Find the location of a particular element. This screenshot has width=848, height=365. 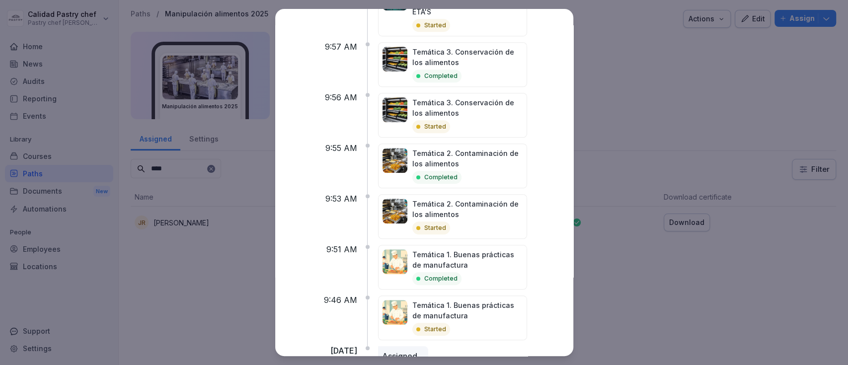

p: Assigned is located at coordinates (403, 356).